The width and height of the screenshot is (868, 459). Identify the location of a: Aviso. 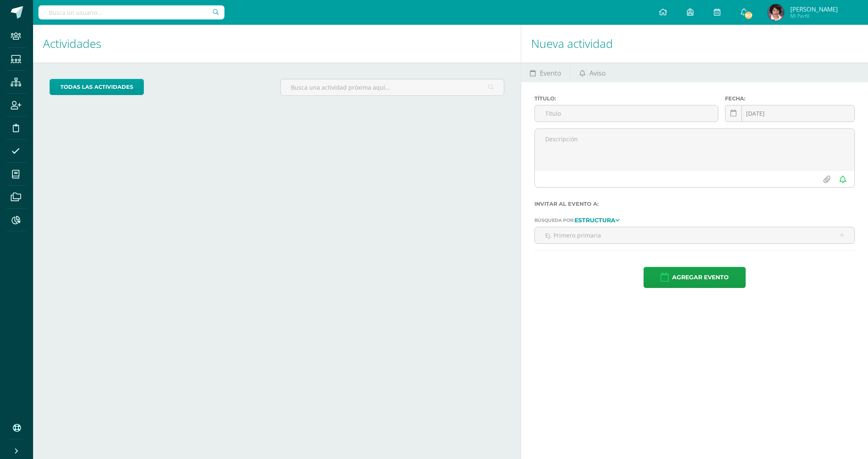
(593, 73).